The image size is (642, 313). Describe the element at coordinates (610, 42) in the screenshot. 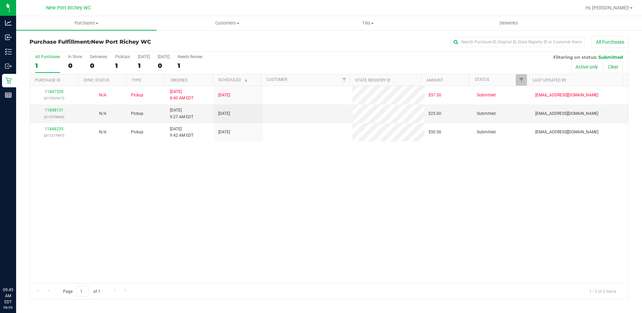

I see `button: All Purchases` at that location.